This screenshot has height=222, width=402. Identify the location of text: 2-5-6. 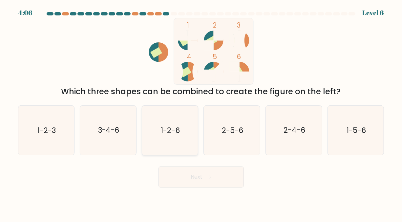
(232, 130).